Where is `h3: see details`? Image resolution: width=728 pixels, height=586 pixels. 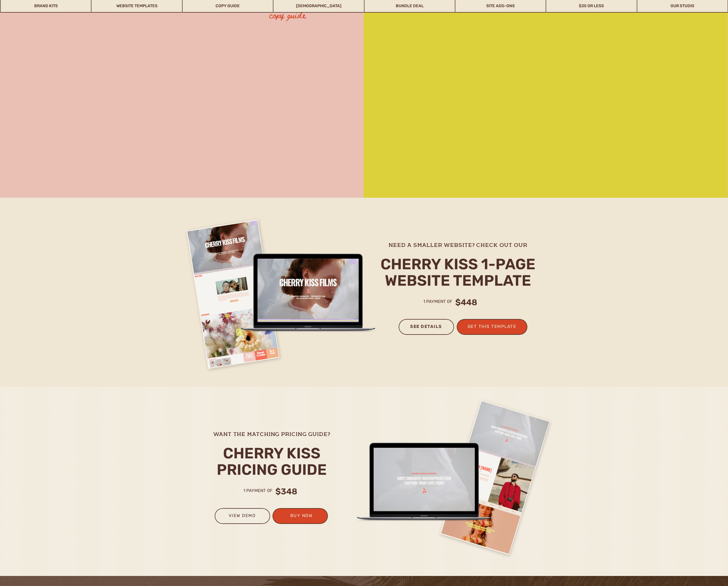
h3: see details is located at coordinates (426, 329).